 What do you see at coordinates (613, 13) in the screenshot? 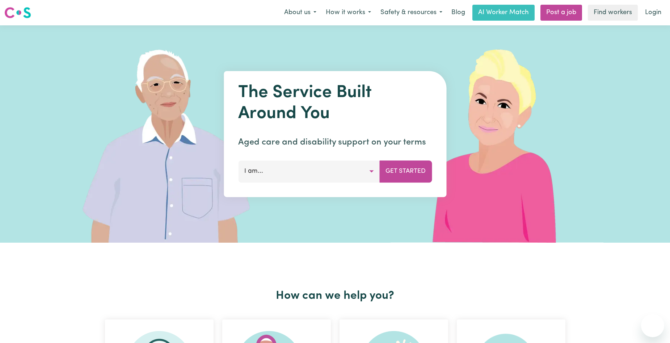
I see `a: Find workers` at bounding box center [613, 13].